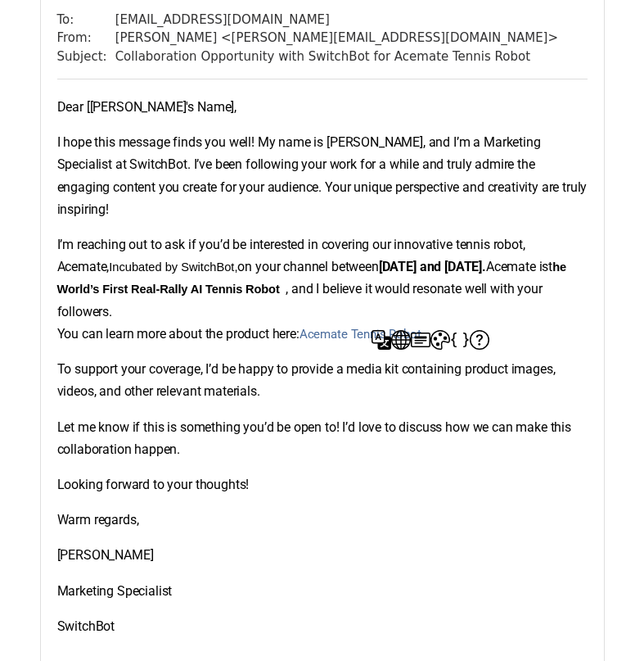 The width and height of the screenshot is (644, 661). What do you see at coordinates (322, 625) in the screenshot?
I see `p: SwitchBot` at bounding box center [322, 625].